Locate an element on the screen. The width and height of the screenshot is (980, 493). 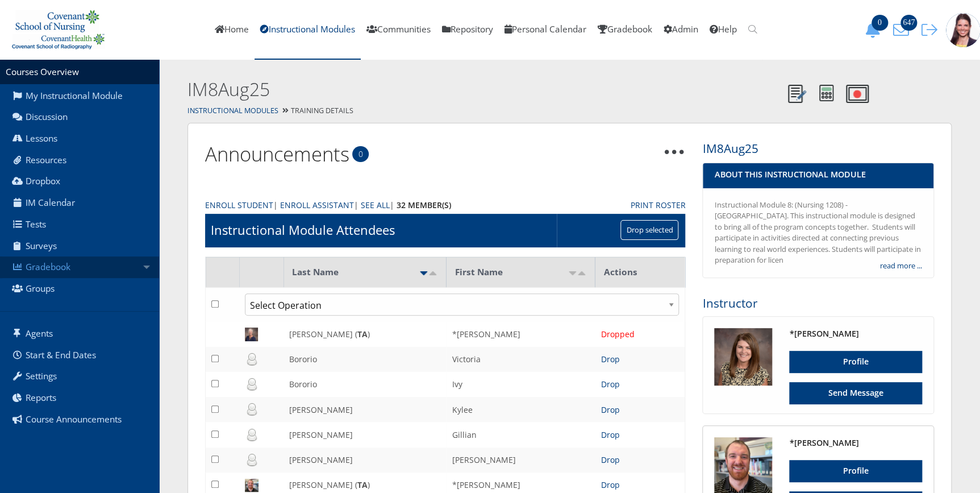
h3: Instructor is located at coordinates (818, 304).